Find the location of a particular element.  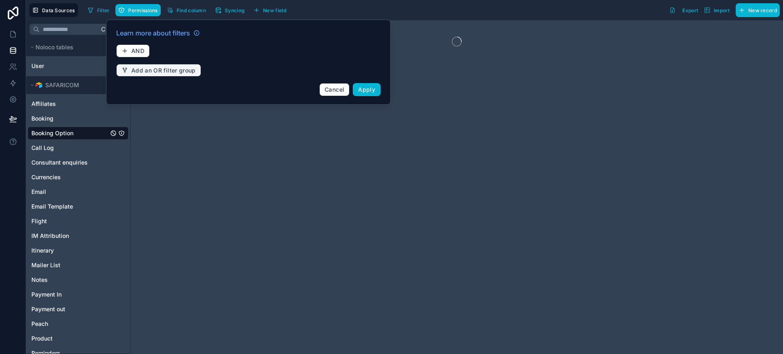

span: Export is located at coordinates (690, 10).